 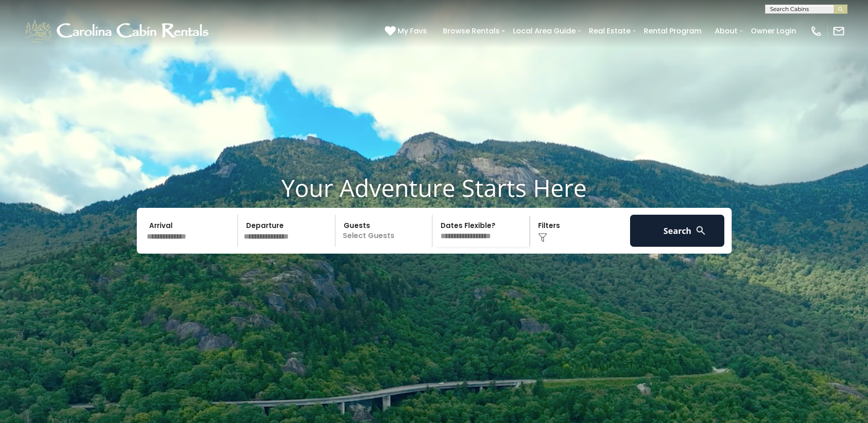 I want to click on a: Local Area Guide, so click(x=544, y=31).